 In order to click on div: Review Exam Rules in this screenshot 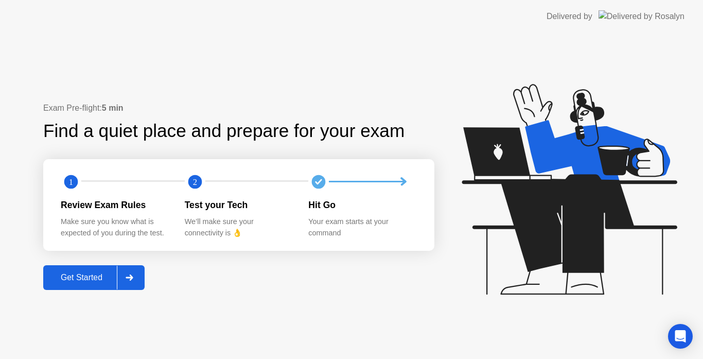, I will do `click(114, 205)`.